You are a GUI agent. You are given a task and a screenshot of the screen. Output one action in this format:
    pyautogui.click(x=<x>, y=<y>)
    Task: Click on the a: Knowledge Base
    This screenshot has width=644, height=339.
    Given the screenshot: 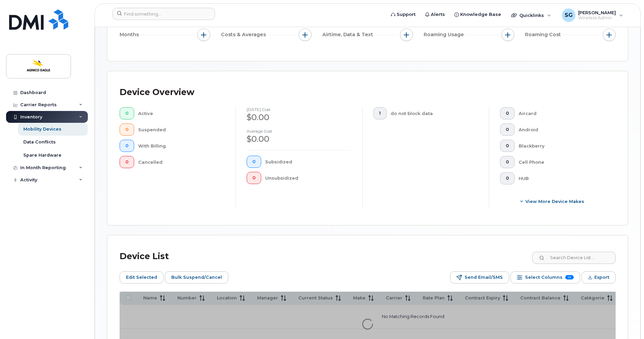 What is the action you would take?
    pyautogui.click(x=477, y=14)
    